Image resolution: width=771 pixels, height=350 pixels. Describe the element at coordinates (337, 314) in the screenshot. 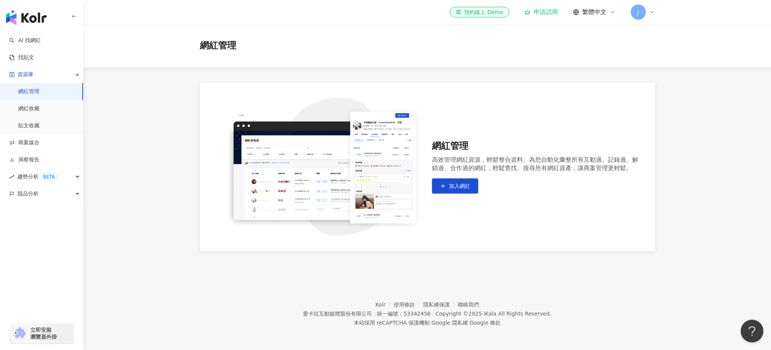

I see `div: 愛卡拉互動媒體股份有限公司` at that location.